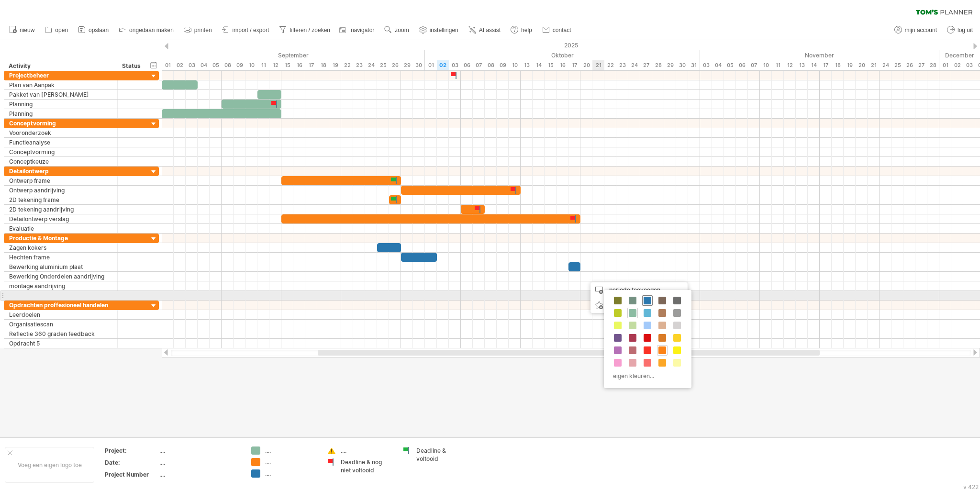  Describe the element at coordinates (455, 65) in the screenshot. I see `div: vrijdag, 3 Oktober 2025` at that location.